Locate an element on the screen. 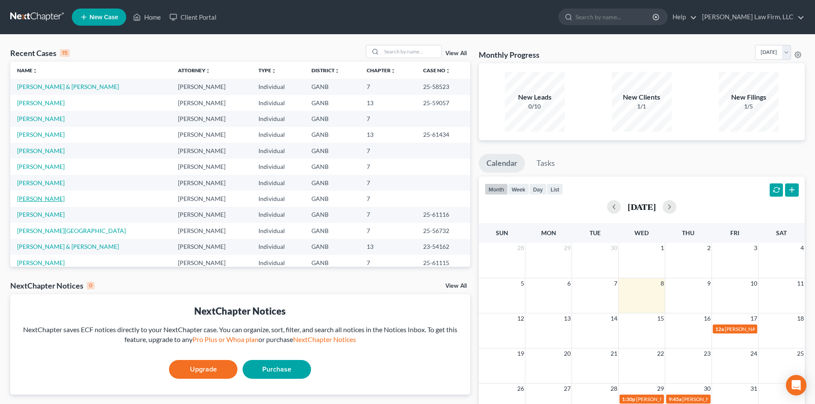  span: 9:45a is located at coordinates (675, 399).